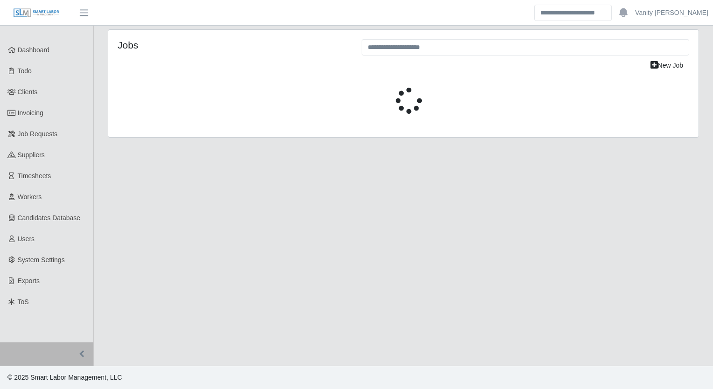 The image size is (713, 389). Describe the element at coordinates (35, 176) in the screenshot. I see `span: Timesheets` at that location.